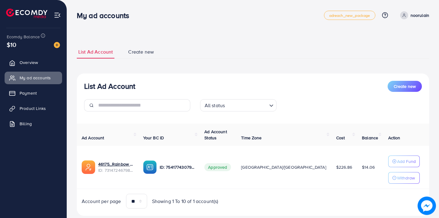 This screenshot has height=218, width=439. Describe the element at coordinates (23, 37) in the screenshot. I see `span: Ecomdy Balance` at that location.